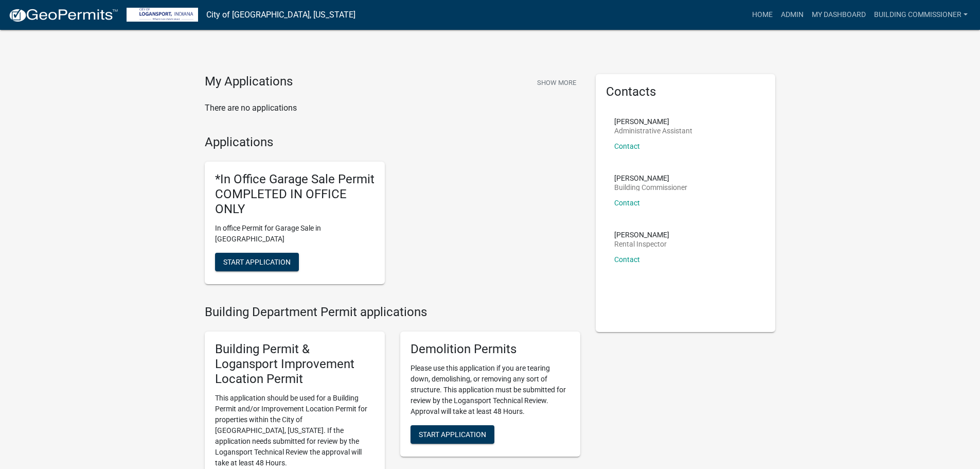 The image size is (980, 469). Describe the element at coordinates (490, 389) in the screenshot. I see `p: Please use this application if you are tearing down, demolishing, or removing any sort of structu...` at that location.